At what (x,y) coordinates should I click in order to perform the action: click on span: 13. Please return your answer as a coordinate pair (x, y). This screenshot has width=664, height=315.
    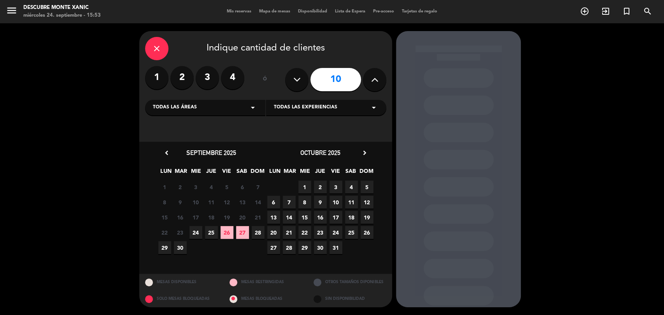
    Looking at the image, I should click on (242, 202).